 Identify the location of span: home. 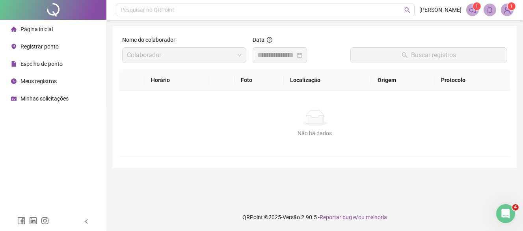
(14, 29).